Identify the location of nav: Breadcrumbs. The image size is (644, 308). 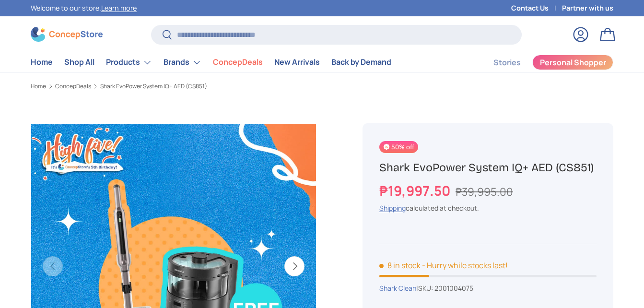
(185, 86).